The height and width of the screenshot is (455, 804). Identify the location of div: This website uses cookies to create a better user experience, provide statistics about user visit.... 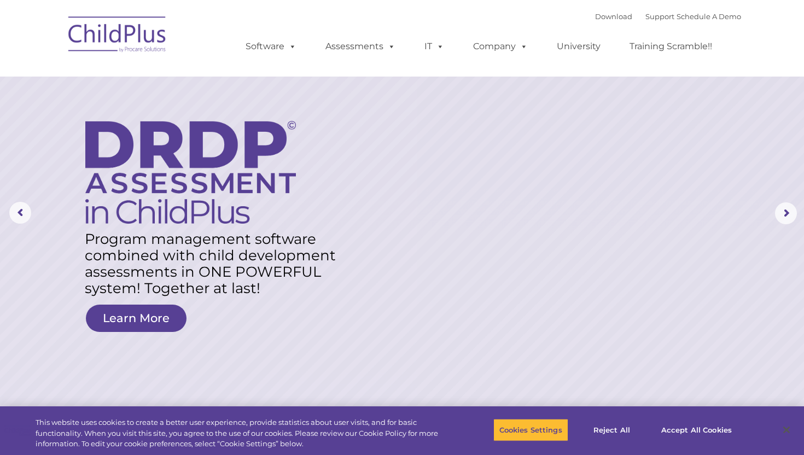
(239, 433).